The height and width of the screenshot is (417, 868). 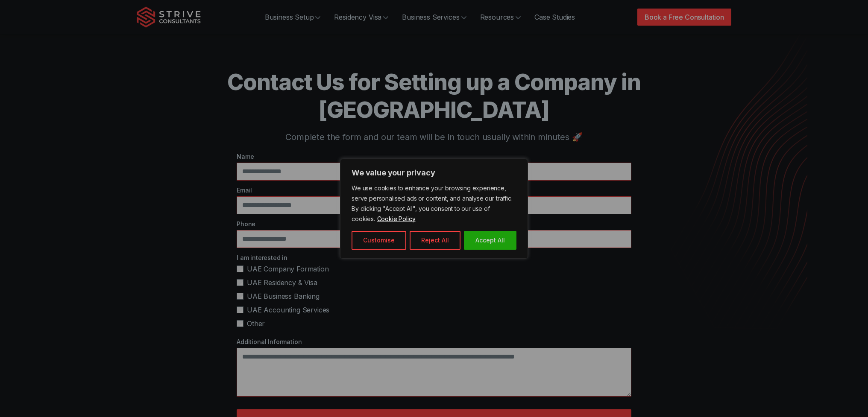 I want to click on a: Cookie Policy, so click(x=397, y=219).